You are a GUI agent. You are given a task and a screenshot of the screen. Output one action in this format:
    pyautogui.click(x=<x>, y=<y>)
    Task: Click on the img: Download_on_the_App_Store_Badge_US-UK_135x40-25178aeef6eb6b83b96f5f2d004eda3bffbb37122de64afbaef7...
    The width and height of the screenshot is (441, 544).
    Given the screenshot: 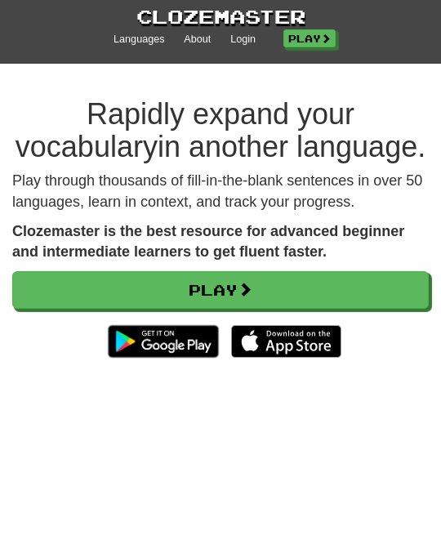 What is the action you would take?
    pyautogui.click(x=286, y=341)
    